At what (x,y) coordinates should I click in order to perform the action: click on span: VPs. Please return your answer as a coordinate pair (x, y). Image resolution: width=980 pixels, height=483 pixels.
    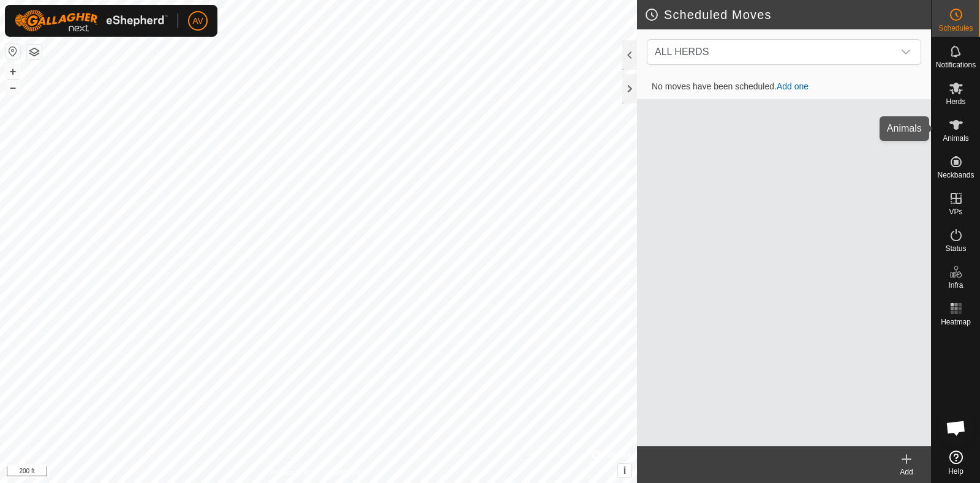
    Looking at the image, I should click on (956, 212).